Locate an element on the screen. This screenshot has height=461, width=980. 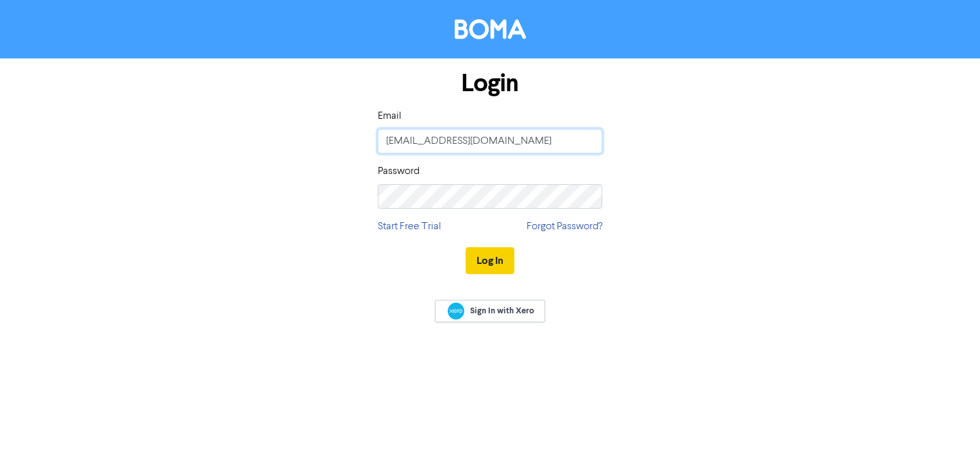
img: Xero logo is located at coordinates (456, 310).